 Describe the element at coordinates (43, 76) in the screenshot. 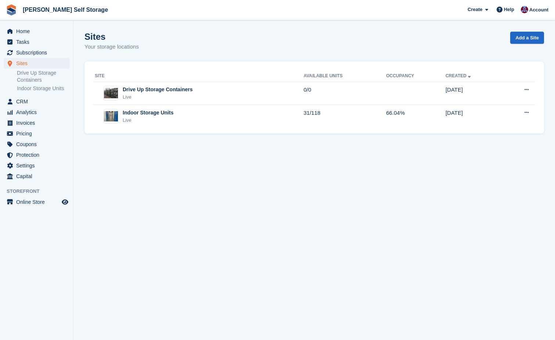

I see `a: Drive Up Storage Containers` at that location.